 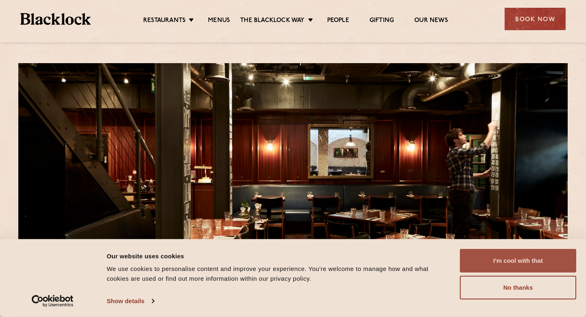 What do you see at coordinates (219, 21) in the screenshot?
I see `a: Menus` at bounding box center [219, 21].